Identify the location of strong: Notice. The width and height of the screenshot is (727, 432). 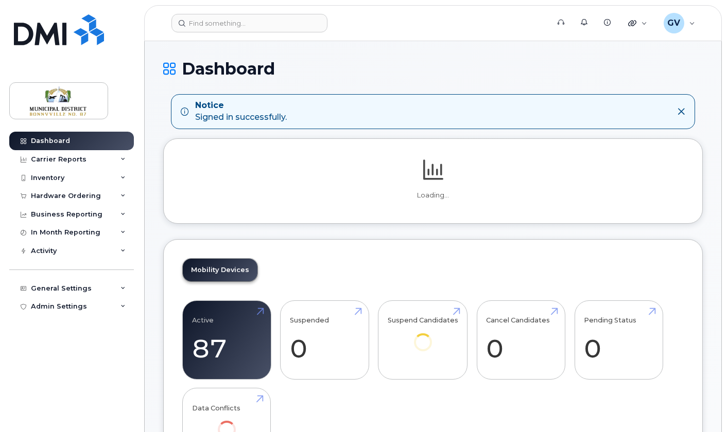
(241, 106).